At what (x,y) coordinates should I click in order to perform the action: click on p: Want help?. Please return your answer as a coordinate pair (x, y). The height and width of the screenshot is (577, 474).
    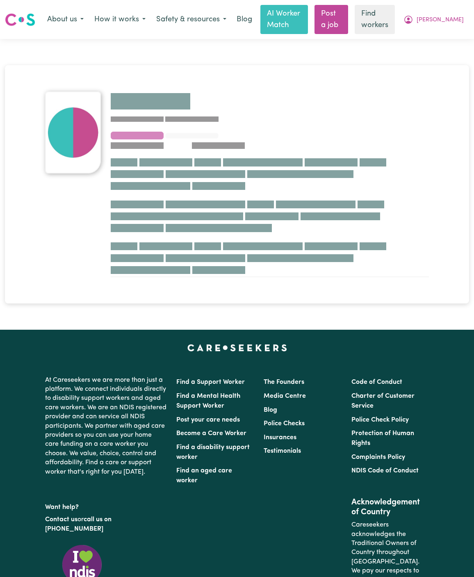
    Looking at the image, I should click on (106, 506).